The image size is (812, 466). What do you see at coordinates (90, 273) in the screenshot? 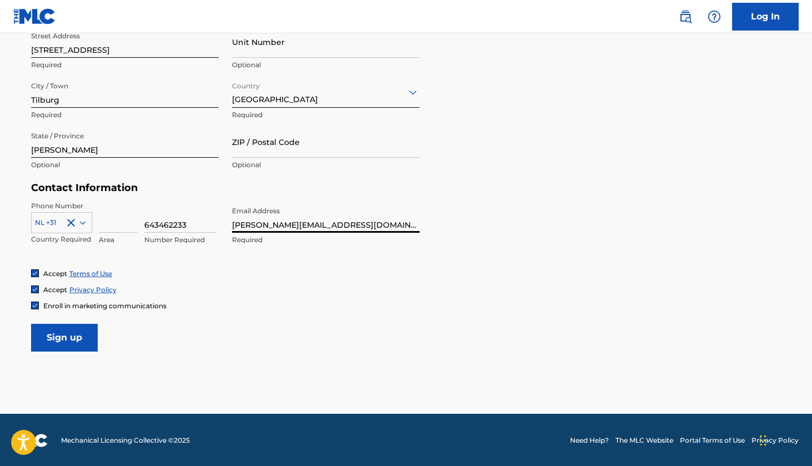
I see `a: Terms of Use` at bounding box center [90, 273].